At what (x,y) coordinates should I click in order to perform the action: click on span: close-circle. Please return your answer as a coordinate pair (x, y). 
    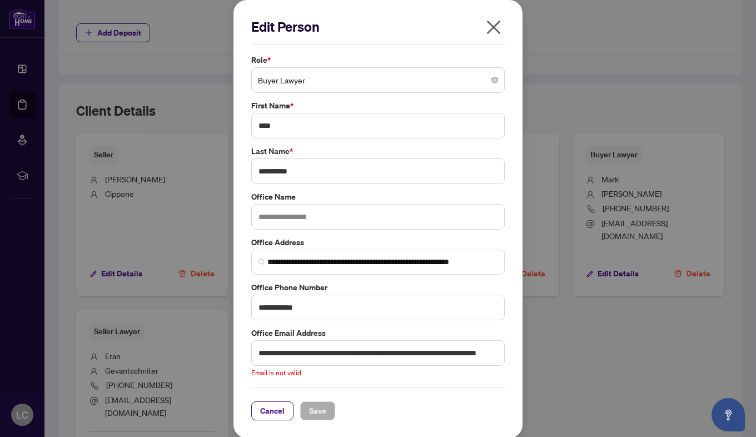
    Looking at the image, I should click on (495, 80).